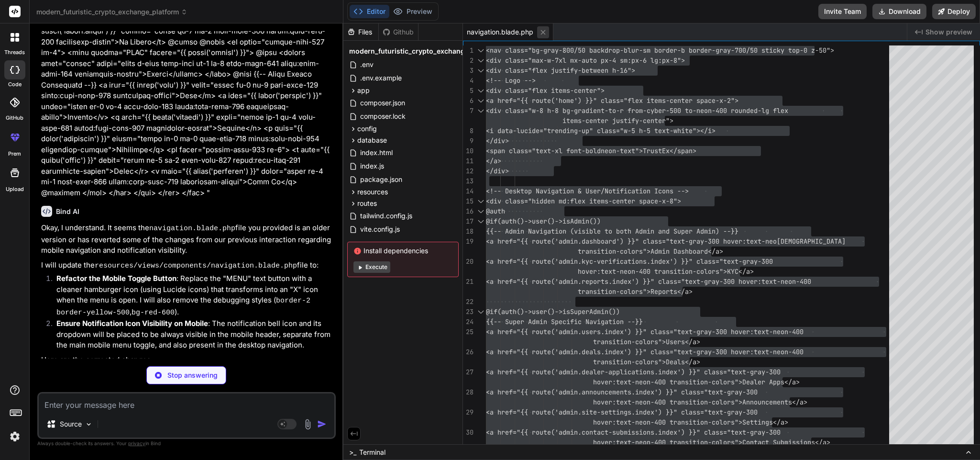 Image resolution: width=980 pixels, height=460 pixels. What do you see at coordinates (468, 191) in the screenshot?
I see `div: 14` at bounding box center [468, 191].